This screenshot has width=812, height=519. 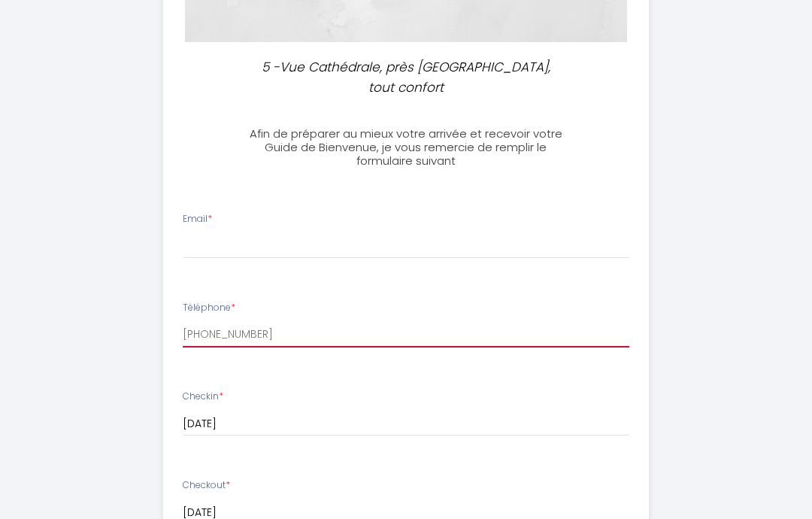 I want to click on label: Téléphone, so click(x=209, y=308).